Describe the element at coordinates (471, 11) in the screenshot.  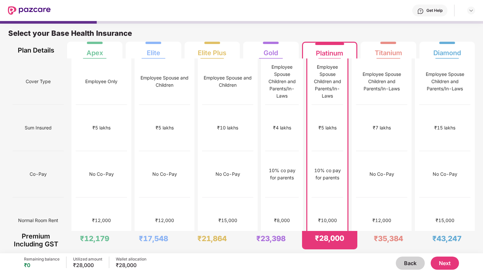
I see `img: svg+xml;base64,PHN2ZyBpZD0iRHJvcGRvd24tMzJ4MzIiIHhtbG5zPSJodHRwOi8vd3d3LnczLm9yZy8yMDAwL3N2ZyIgd2...` at that location.